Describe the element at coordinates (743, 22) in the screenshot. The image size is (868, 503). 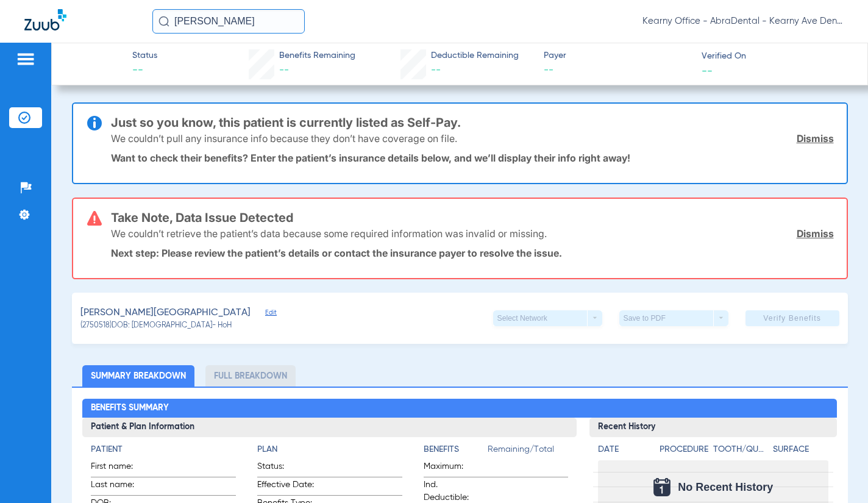
I see `span: Kearny Office - AbraDental - Kearny Ave Dental, LLC - Kearny General` at that location.